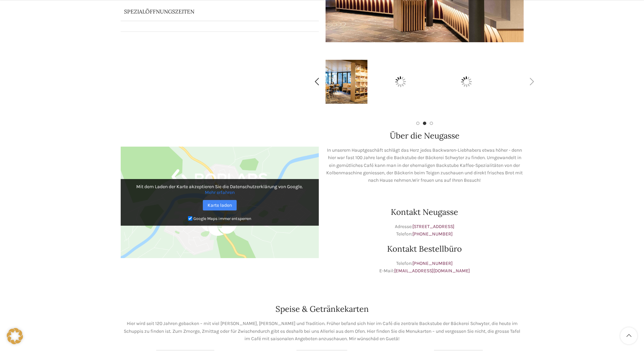 The image size is (644, 351). What do you see at coordinates (334, 82) in the screenshot?
I see `div: 5 / 7` at bounding box center [334, 82].